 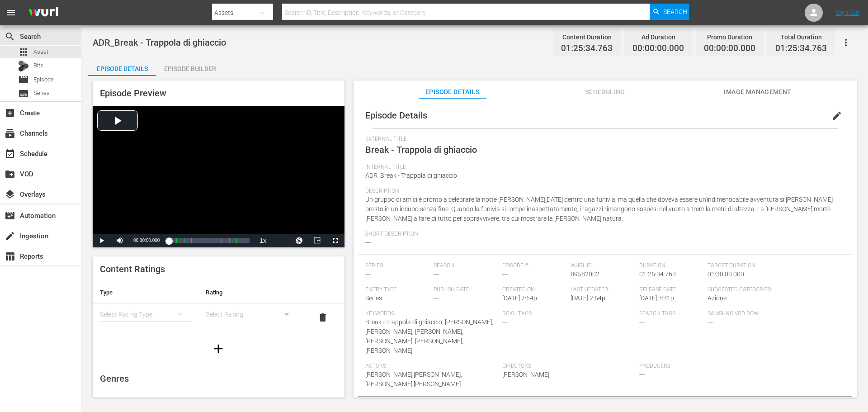 I want to click on button: Episode Builder, so click(x=190, y=67).